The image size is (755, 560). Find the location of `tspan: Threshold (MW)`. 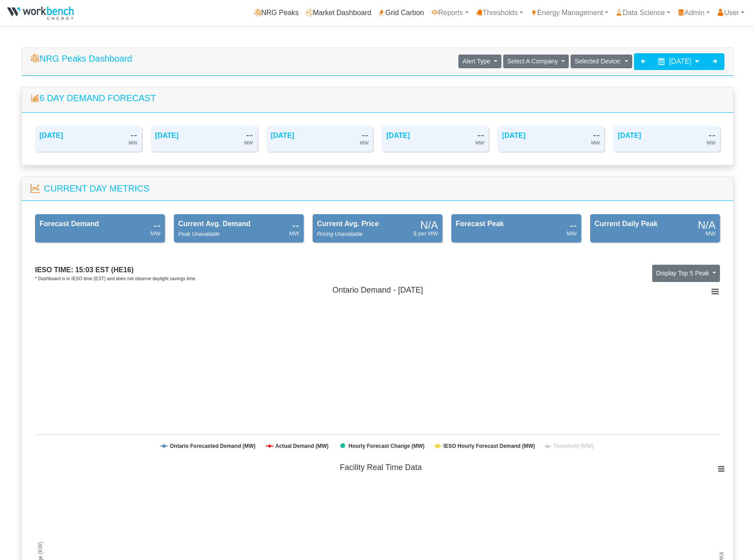

tspan: Threshold (MW) is located at coordinates (573, 446).